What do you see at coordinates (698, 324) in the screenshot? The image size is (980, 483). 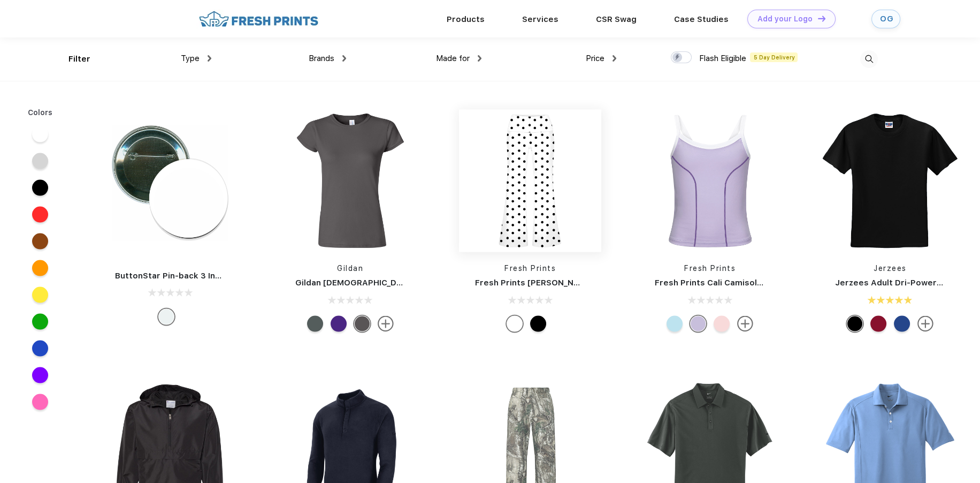 I see `div: Purple White mto` at bounding box center [698, 324].